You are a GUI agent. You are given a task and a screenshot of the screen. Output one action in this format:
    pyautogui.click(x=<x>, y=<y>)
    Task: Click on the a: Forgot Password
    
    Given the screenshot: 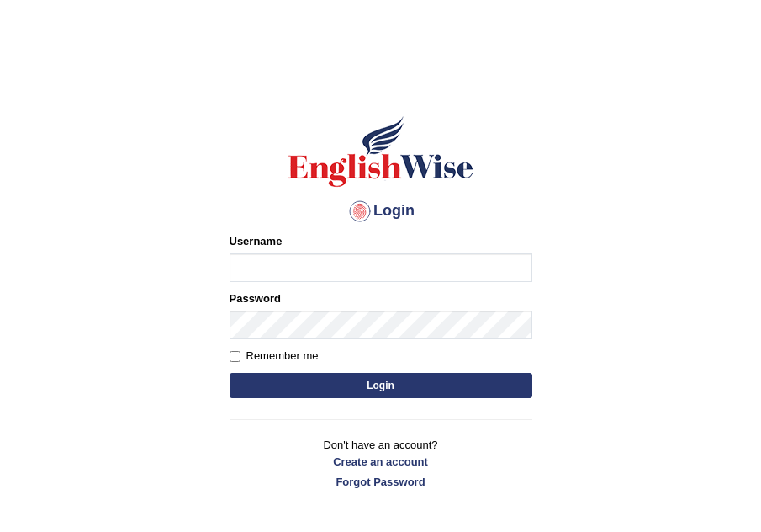 What is the action you would take?
    pyautogui.click(x=381, y=481)
    